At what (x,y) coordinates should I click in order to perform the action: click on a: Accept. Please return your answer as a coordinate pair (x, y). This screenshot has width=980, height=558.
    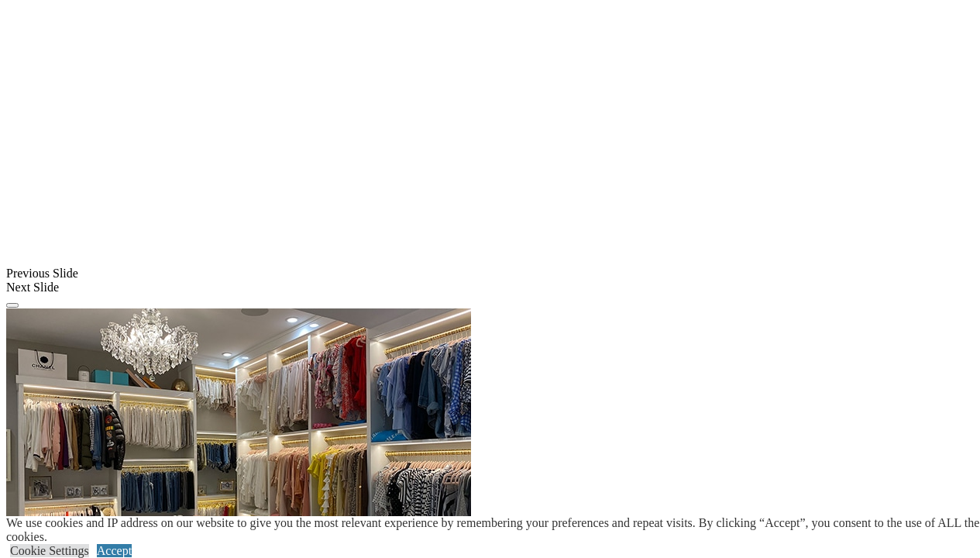
    Looking at the image, I should click on (114, 550).